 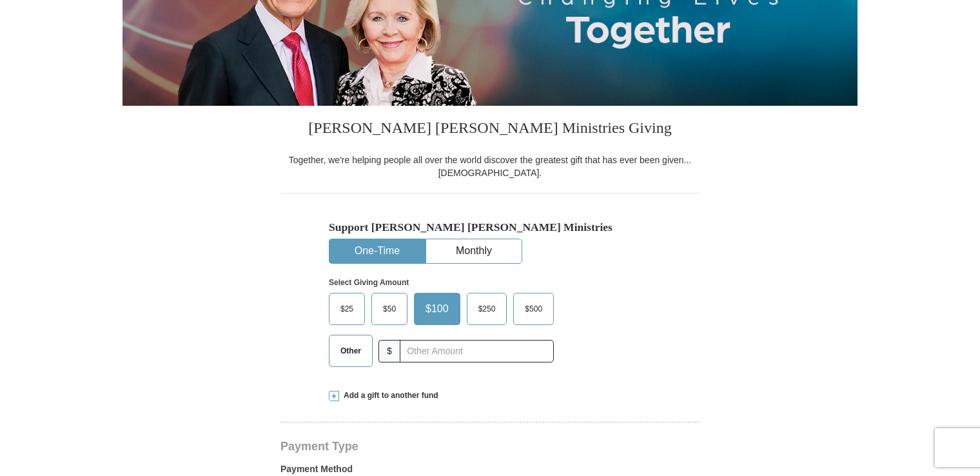 What do you see at coordinates (437, 309) in the screenshot?
I see `span: $100` at bounding box center [437, 309].